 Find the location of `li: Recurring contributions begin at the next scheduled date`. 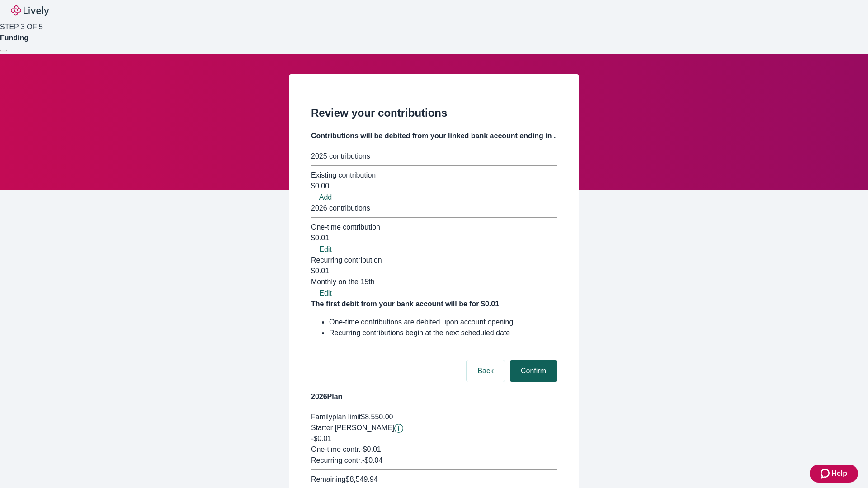

li: Recurring contributions begin at the next scheduled date is located at coordinates (443, 333).